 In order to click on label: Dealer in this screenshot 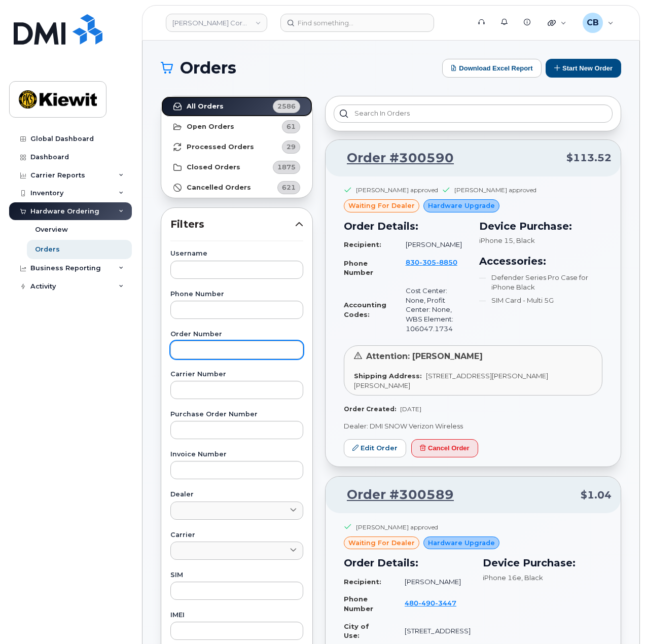, I will do `click(237, 495)`.